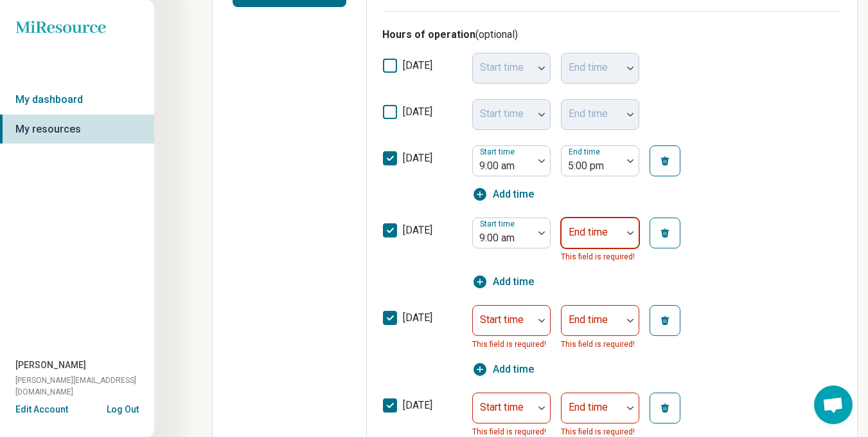  Describe the element at coordinates (497, 34) in the screenshot. I see `span: (optional)` at that location.